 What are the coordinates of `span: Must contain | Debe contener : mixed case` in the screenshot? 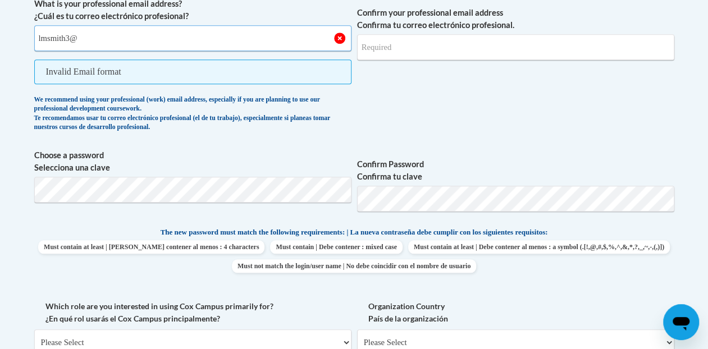 It's located at (336, 247).